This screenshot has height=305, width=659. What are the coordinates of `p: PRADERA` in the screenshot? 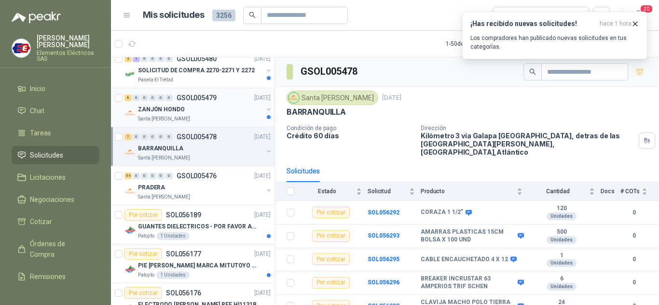 It's located at (151, 188).